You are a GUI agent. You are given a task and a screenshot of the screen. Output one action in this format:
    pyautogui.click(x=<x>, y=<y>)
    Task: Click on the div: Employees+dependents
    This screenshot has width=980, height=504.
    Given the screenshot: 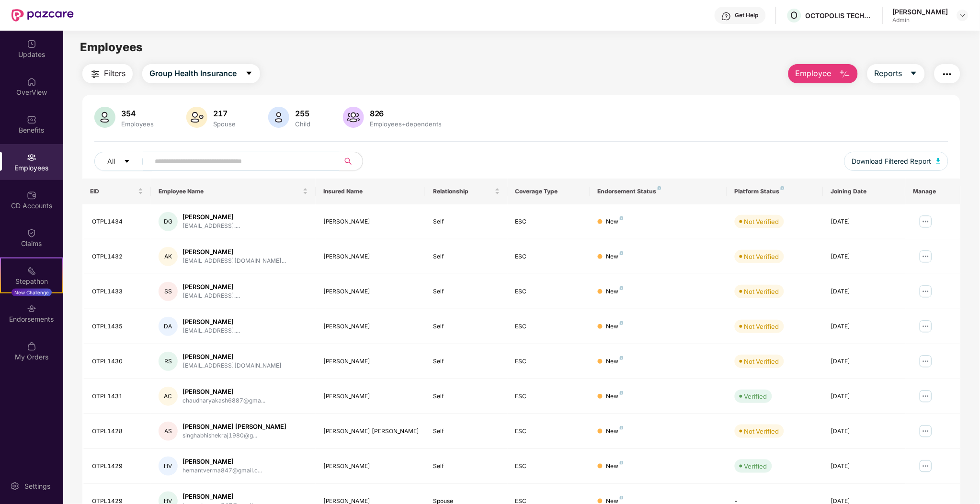 What is the action you would take?
    pyautogui.click(x=406, y=124)
    